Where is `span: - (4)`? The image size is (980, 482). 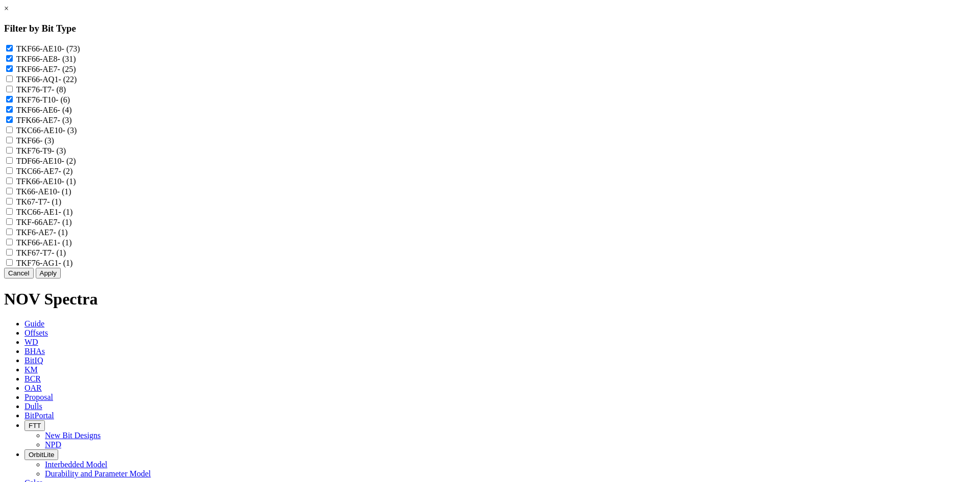 span: - (4) is located at coordinates (65, 110).